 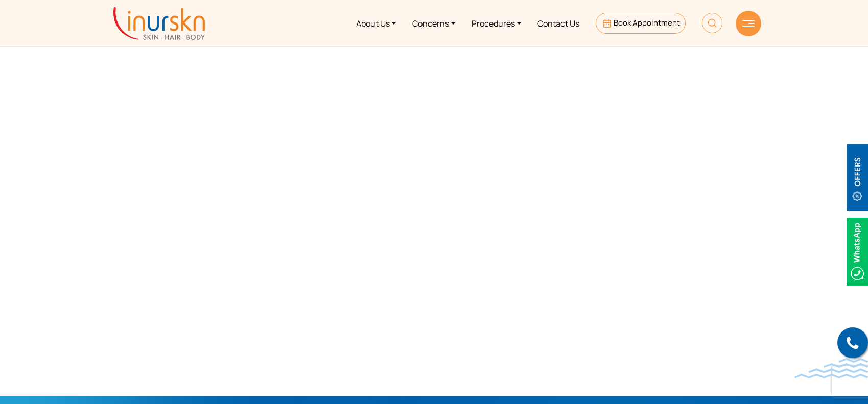 What do you see at coordinates (159, 23) in the screenshot?
I see `img: inurskn-logo` at bounding box center [159, 23].